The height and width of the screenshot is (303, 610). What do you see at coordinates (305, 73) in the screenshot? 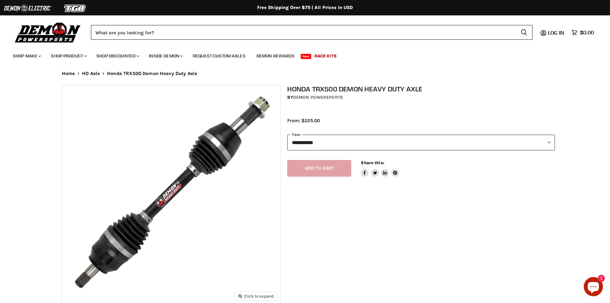
I see `nav: Breadcrumbs` at bounding box center [305, 73].